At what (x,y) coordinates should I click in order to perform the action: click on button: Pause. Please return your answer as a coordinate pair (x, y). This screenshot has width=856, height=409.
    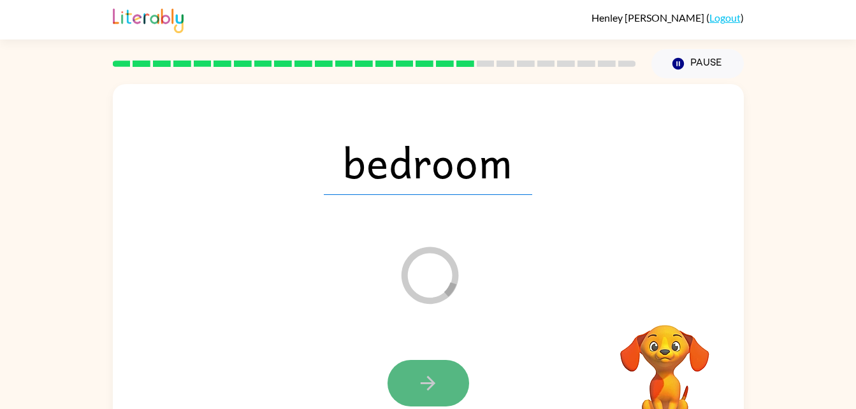
    Looking at the image, I should click on (697, 64).